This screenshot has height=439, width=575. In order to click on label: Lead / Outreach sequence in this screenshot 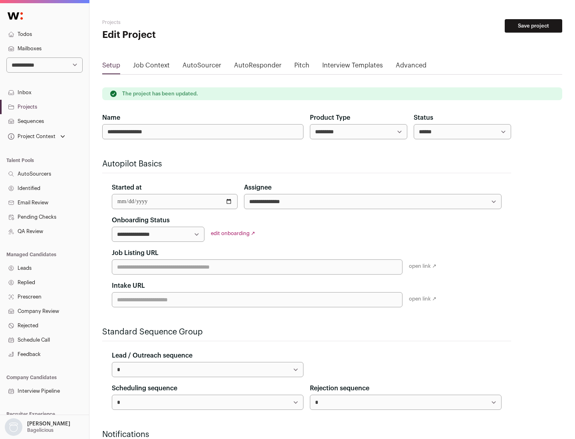, I will do `click(152, 356)`.